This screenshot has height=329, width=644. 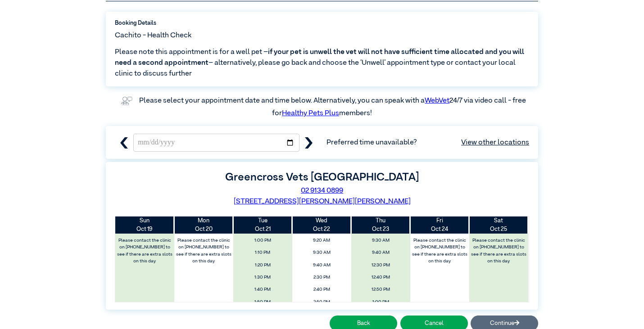 What do you see at coordinates (321, 241) in the screenshot?
I see `span: 9:20 AM` at bounding box center [321, 241].